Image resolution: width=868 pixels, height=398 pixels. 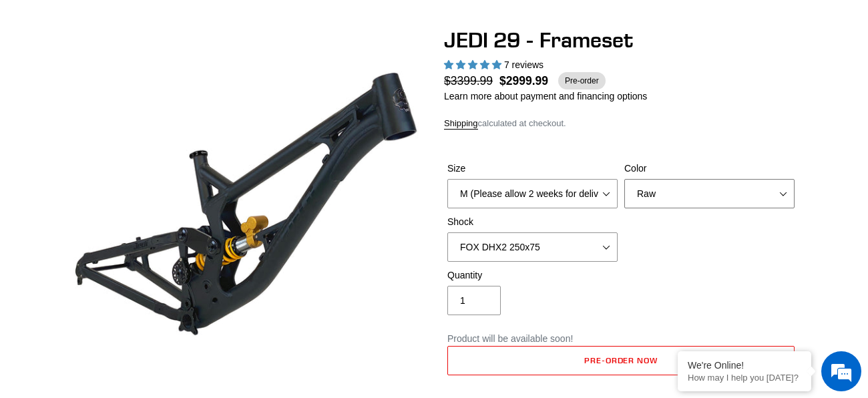 What do you see at coordinates (533, 222) in the screenshot?
I see `label: Shock` at bounding box center [533, 222].